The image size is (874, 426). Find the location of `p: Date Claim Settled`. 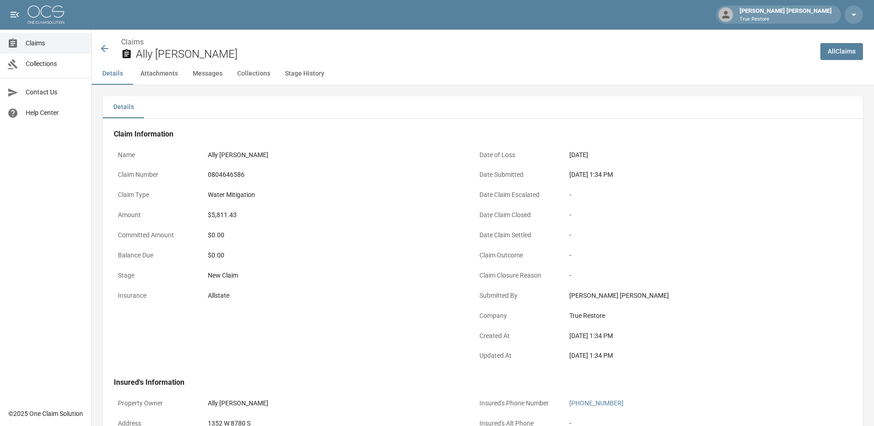

p: Date Claim Settled is located at coordinates (516, 235).